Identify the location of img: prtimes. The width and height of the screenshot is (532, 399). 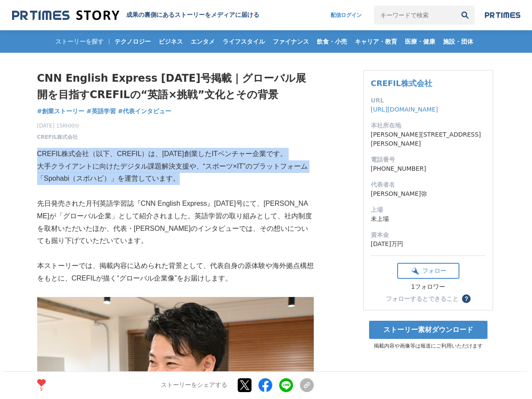
(502, 15).